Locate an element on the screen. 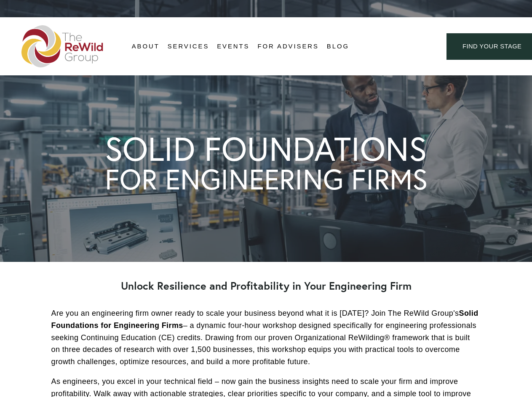 The width and height of the screenshot is (532, 397). span: About is located at coordinates (146, 46).